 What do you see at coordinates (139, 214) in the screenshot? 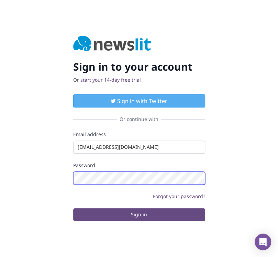
I see `button: Sign in` at bounding box center [139, 214].